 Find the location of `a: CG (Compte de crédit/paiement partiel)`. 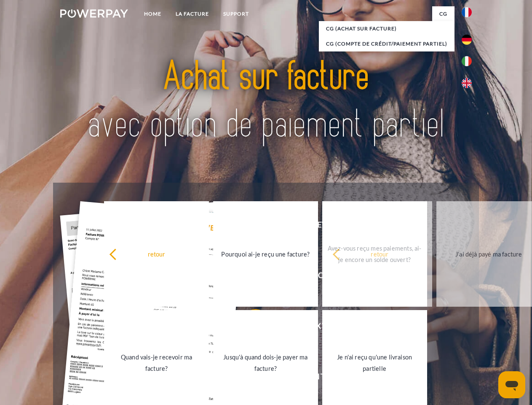

a: CG (Compte de crédit/paiement partiel) is located at coordinates (387, 44).